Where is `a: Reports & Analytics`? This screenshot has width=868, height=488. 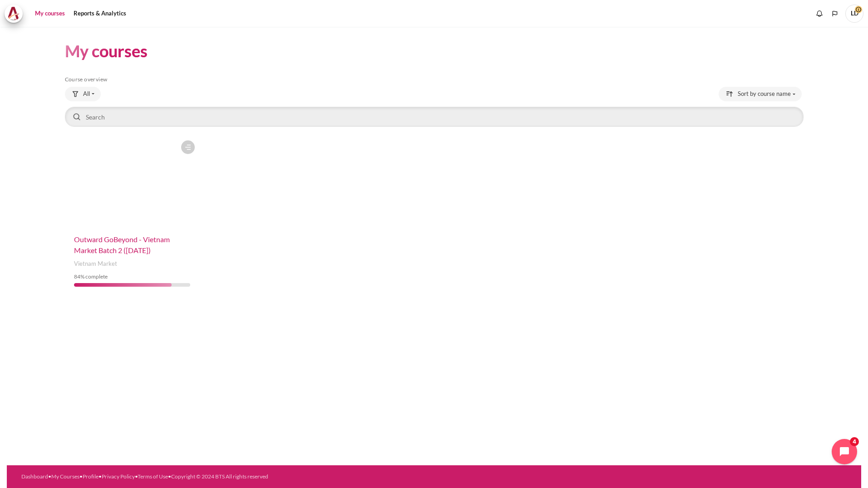
a: Reports & Analytics is located at coordinates (100, 14).